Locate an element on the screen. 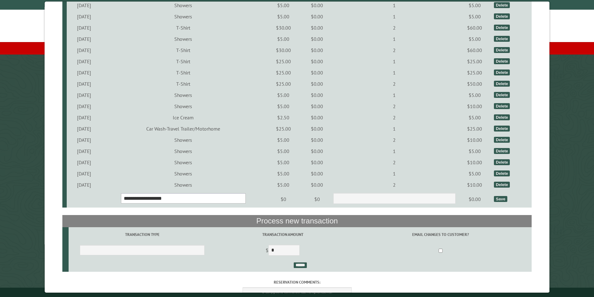 The height and width of the screenshot is (297, 594). th: Process new transaction is located at coordinates (297, 221).